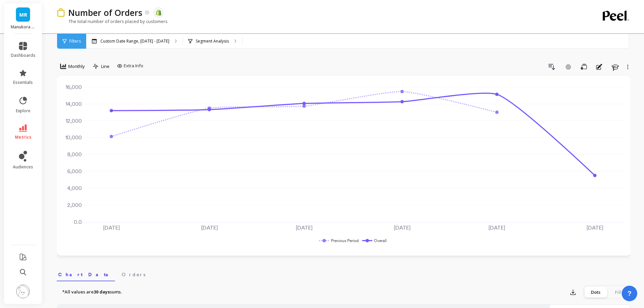 The width and height of the screenshot is (644, 308). Describe the element at coordinates (23, 83) in the screenshot. I see `span: essentials` at that location.